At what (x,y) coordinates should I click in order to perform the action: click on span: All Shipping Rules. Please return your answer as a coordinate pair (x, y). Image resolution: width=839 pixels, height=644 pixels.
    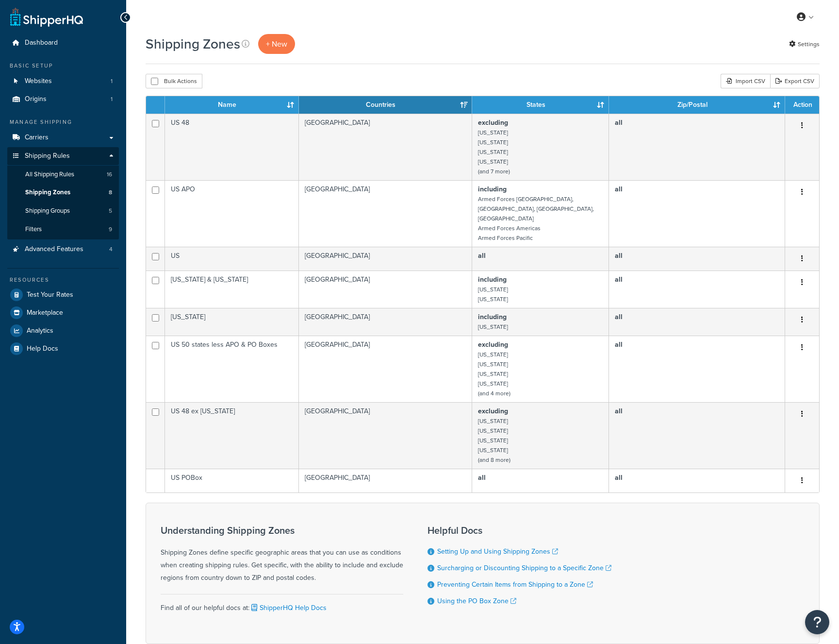
    Looking at the image, I should click on (50, 175).